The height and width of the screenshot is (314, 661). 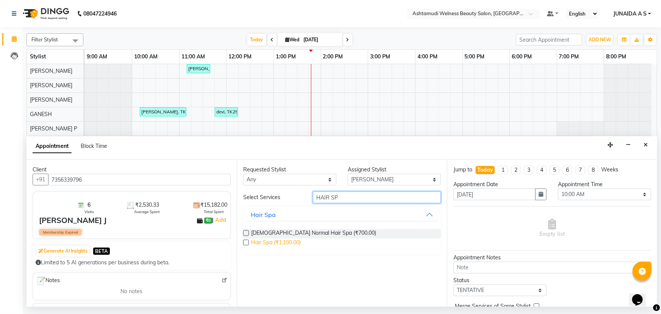 I want to click on b: 08047224946, so click(x=100, y=14).